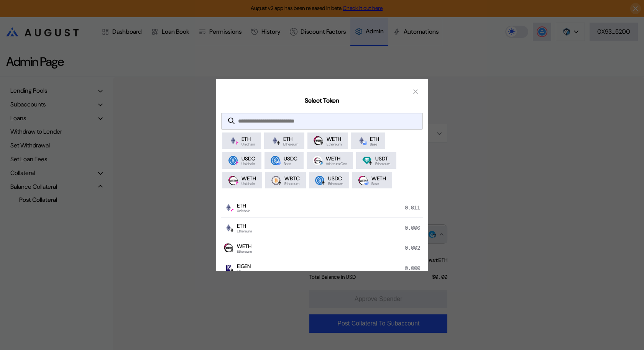 The width and height of the screenshot is (644, 350). Describe the element at coordinates (414, 248) in the screenshot. I see `div: 0.002` at that location.